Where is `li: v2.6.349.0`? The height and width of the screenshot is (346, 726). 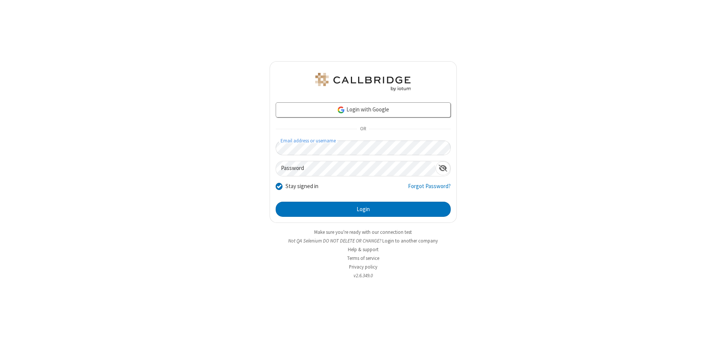 li: v2.6.349.0 is located at coordinates (363, 275).